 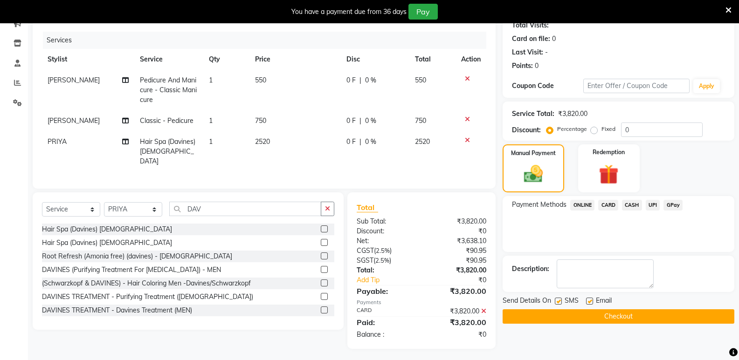 What do you see at coordinates (391, 280) in the screenshot?
I see `a: Add Tip` at bounding box center [391, 280].